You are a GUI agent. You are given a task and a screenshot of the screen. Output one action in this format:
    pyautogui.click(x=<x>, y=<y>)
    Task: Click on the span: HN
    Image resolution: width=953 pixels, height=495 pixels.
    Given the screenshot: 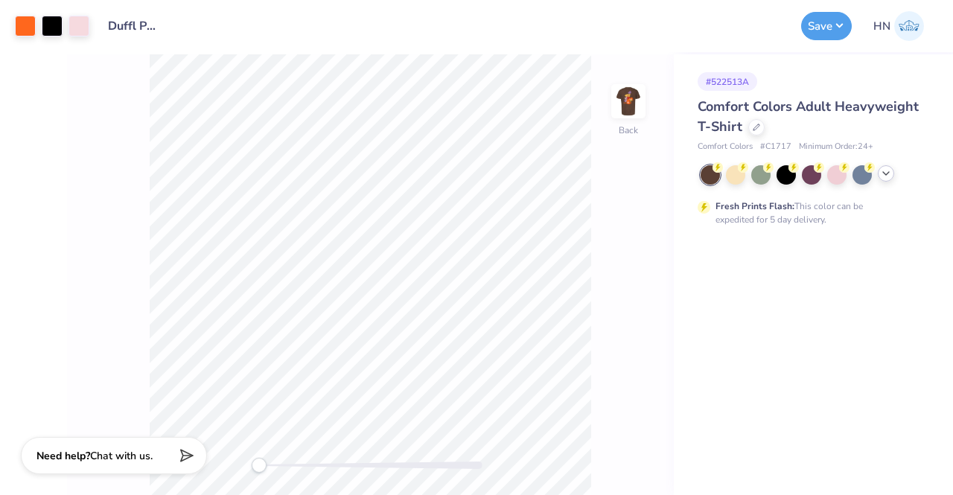 What is the action you would take?
    pyautogui.click(x=882, y=26)
    